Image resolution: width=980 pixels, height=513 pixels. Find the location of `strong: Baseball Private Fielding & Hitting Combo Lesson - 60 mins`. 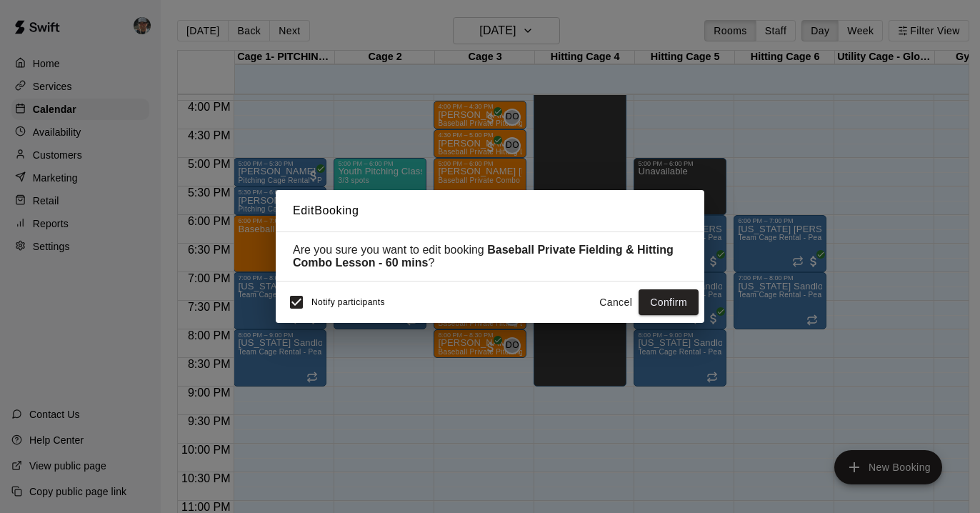

strong: Baseball Private Fielding & Hitting Combo Lesson - 60 mins is located at coordinates (483, 256).